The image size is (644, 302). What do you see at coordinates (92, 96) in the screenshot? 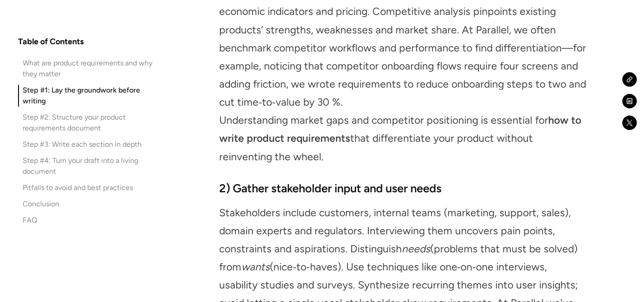
I see `div: Step #1: Lay the groundwork before writing` at bounding box center [92, 96].